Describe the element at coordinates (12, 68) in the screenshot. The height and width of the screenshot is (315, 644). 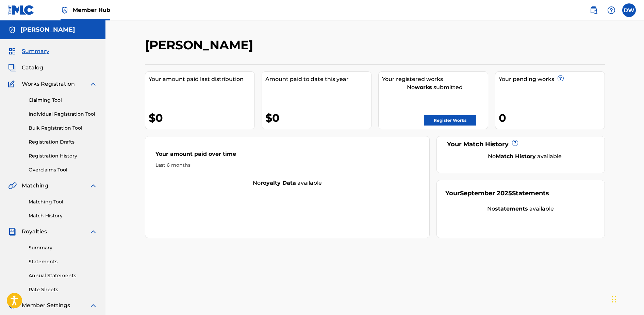
I see `img: Catalog` at that location.